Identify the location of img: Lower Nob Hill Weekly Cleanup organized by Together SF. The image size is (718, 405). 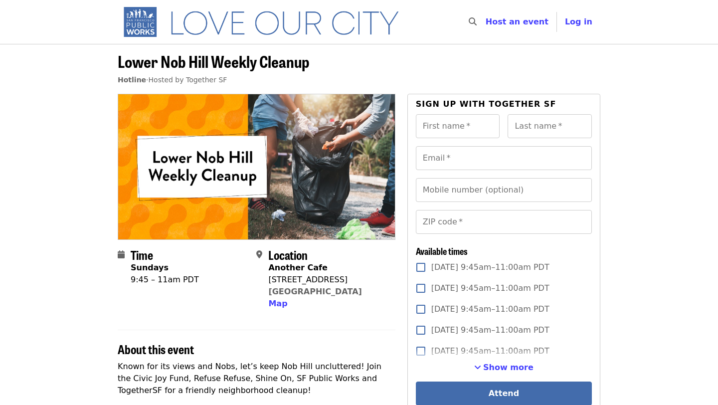
(256, 167).